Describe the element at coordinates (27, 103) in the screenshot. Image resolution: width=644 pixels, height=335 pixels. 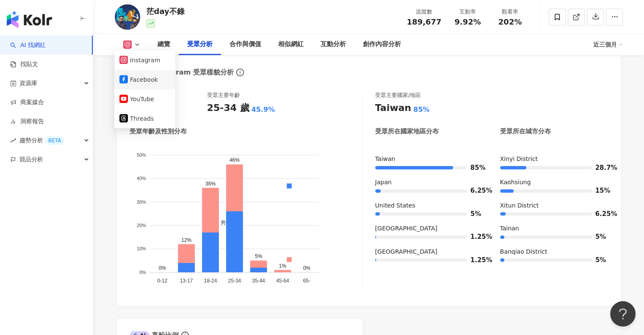
I see `a: 商案媒合` at that location.